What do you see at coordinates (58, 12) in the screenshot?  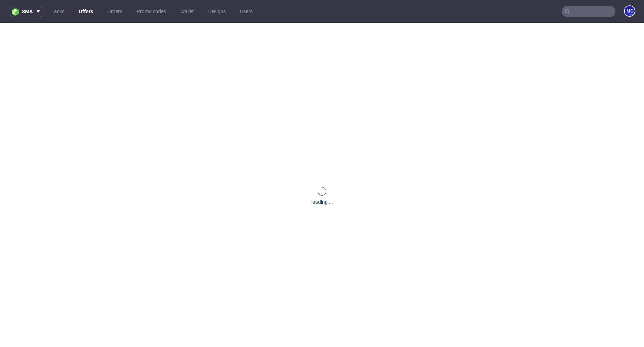 I see `a: Tasks` at bounding box center [58, 12].